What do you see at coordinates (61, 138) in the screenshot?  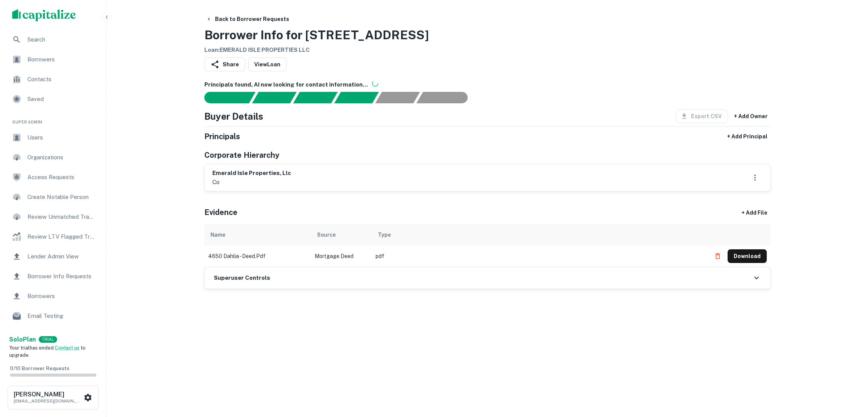 I see `span: Users` at bounding box center [61, 138].